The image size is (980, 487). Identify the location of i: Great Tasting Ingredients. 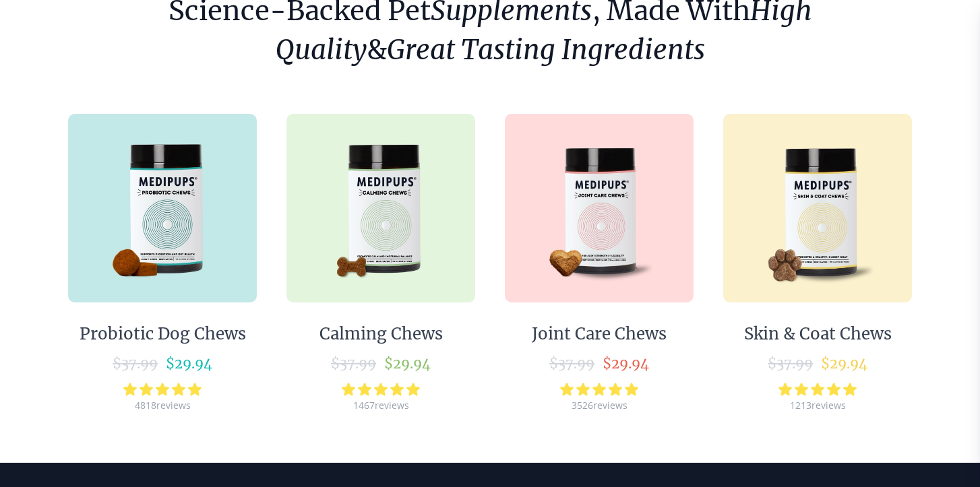
(546, 50).